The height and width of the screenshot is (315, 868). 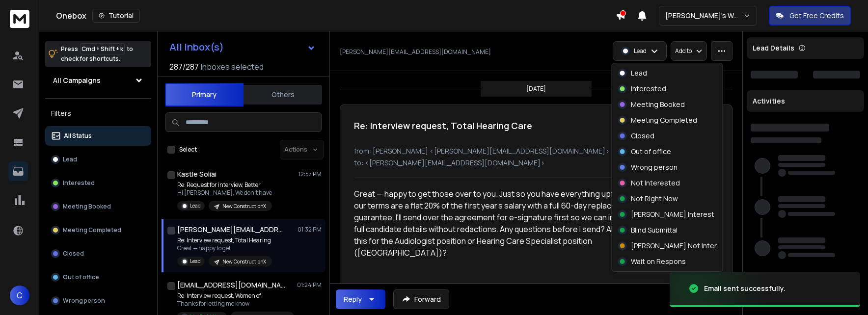 I want to click on span: C, so click(x=20, y=295).